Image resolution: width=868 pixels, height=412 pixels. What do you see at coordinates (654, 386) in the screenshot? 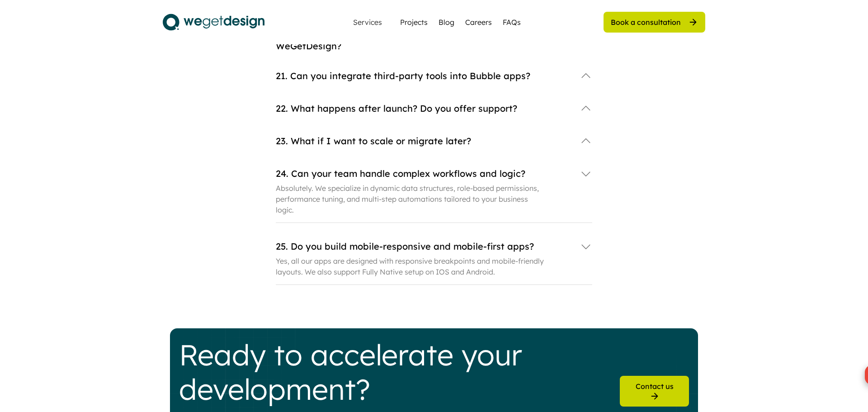
I see `div: Contact us` at bounding box center [654, 386].